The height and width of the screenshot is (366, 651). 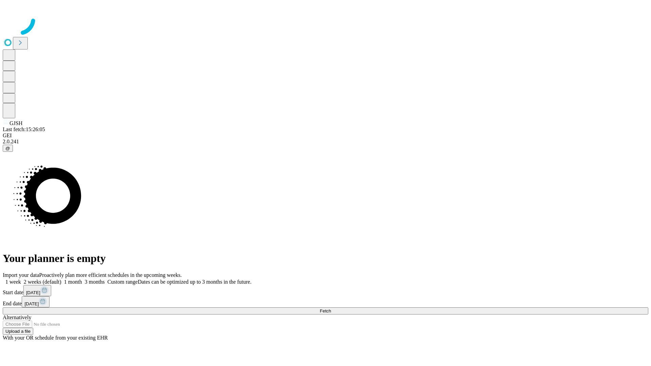 What do you see at coordinates (24, 129) in the screenshot?
I see `span: Last fetch: 15:26:05` at bounding box center [24, 129].